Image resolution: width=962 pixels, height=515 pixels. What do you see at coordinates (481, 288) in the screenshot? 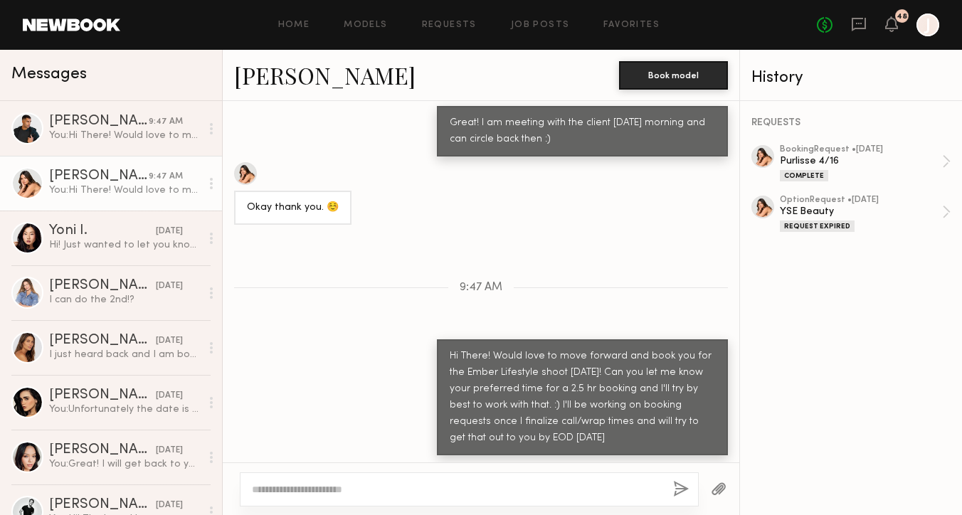
I see `span: 9:47 AM` at bounding box center [481, 288].